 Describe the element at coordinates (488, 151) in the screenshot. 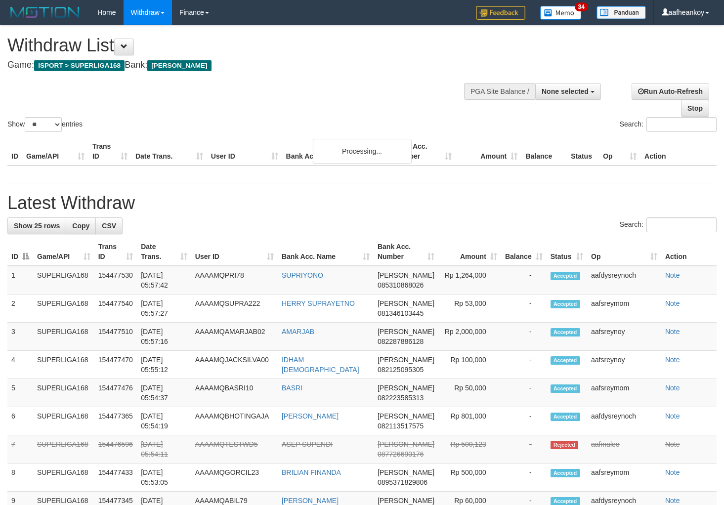

I see `th: Amount` at that location.